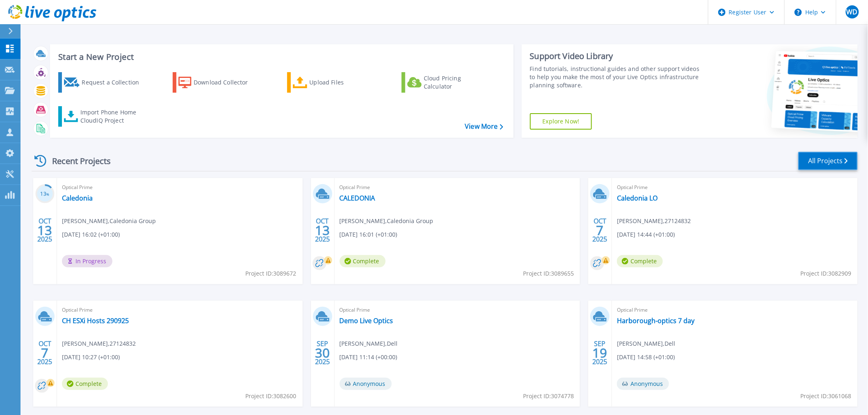 This screenshot has height=415, width=868. Describe the element at coordinates (827, 160) in the screenshot. I see `a: All Projects` at that location.